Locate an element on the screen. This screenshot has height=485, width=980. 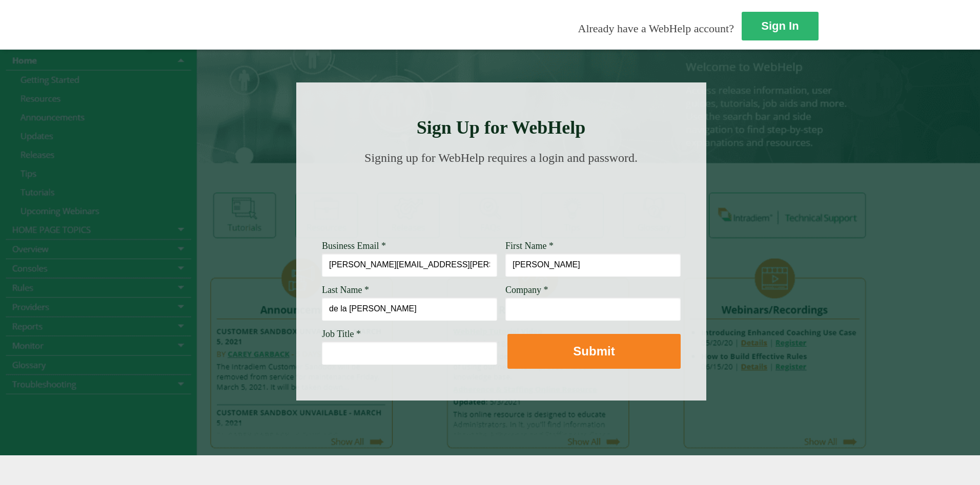
strong: Submit is located at coordinates (593, 351).